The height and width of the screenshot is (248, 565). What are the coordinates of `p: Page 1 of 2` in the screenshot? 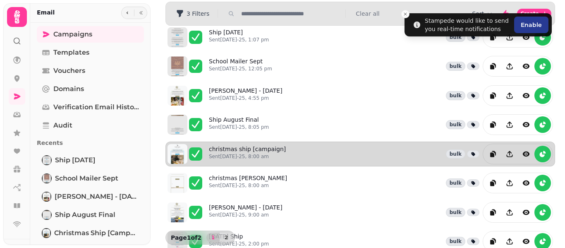 It's located at (186, 238).